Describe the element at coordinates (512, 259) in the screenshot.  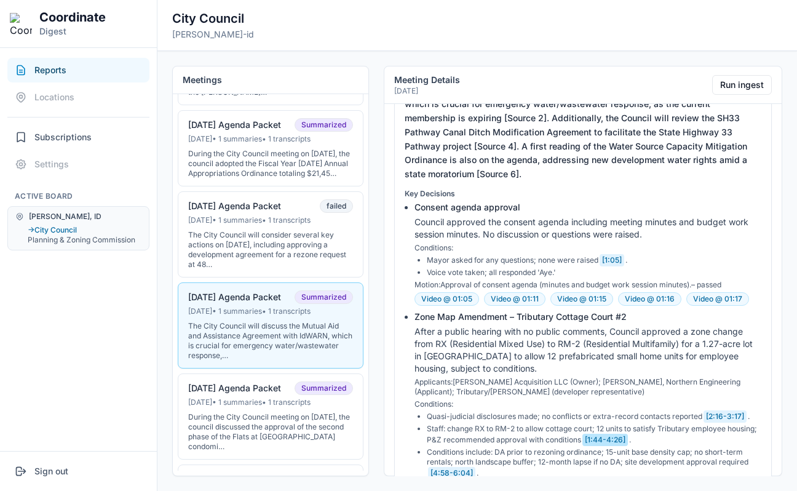
I see `span: Mayor asked for any questions; none were raised` at that location.